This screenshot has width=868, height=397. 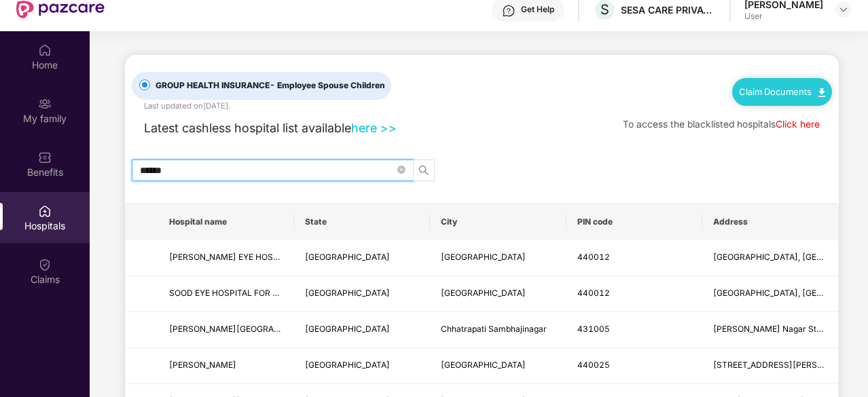 What do you see at coordinates (45, 265) in the screenshot?
I see `img: svg+xml;base64,PHN2ZyBpZD0iQ2xhaW0iIHhtbG5zPSJodHRwOi8vd3d3LnczLm9yZy8yMDAwL3N2ZyIgd2lkdGg9IjIwIi...` at bounding box center [45, 265].